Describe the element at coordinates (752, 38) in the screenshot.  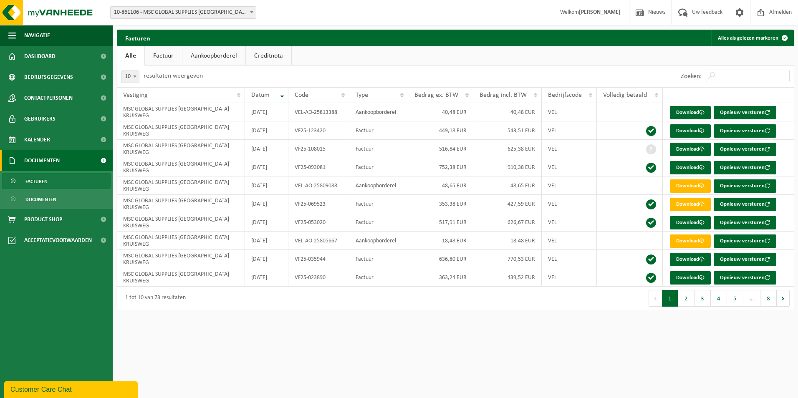
I see `button: Alles als gelezen markeren` at that location.